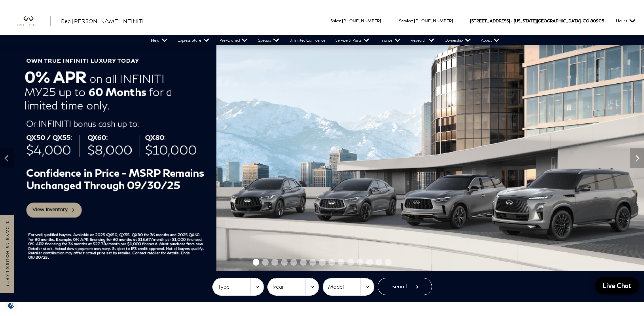  I want to click on a: Research, so click(423, 40).